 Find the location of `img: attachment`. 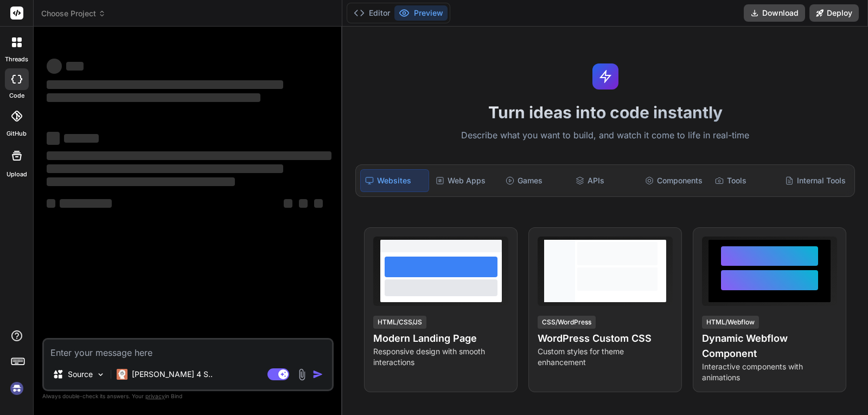

img: attachment is located at coordinates (302, 374).